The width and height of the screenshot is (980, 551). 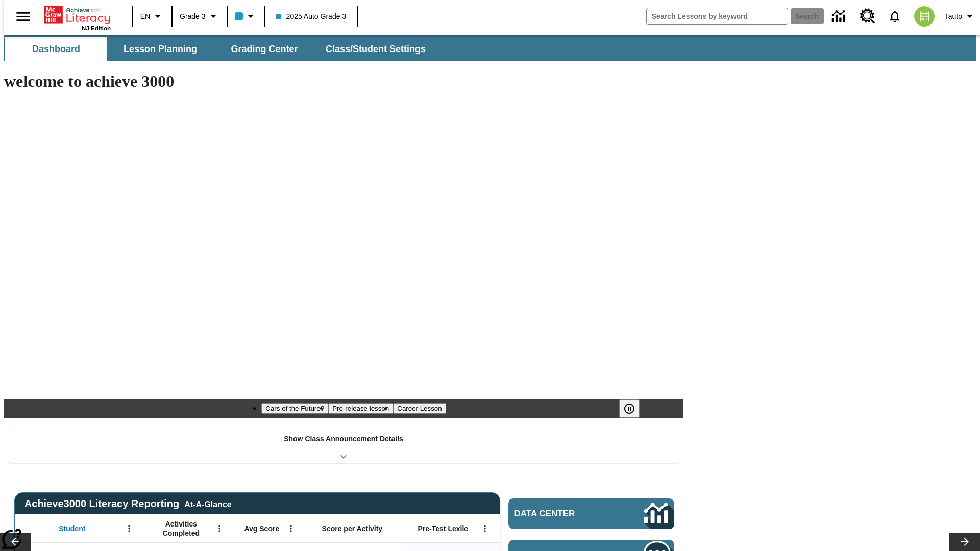 I want to click on div: Home, so click(x=78, y=17).